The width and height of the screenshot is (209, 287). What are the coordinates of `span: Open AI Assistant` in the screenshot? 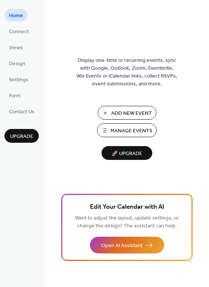 It's located at (122, 246).